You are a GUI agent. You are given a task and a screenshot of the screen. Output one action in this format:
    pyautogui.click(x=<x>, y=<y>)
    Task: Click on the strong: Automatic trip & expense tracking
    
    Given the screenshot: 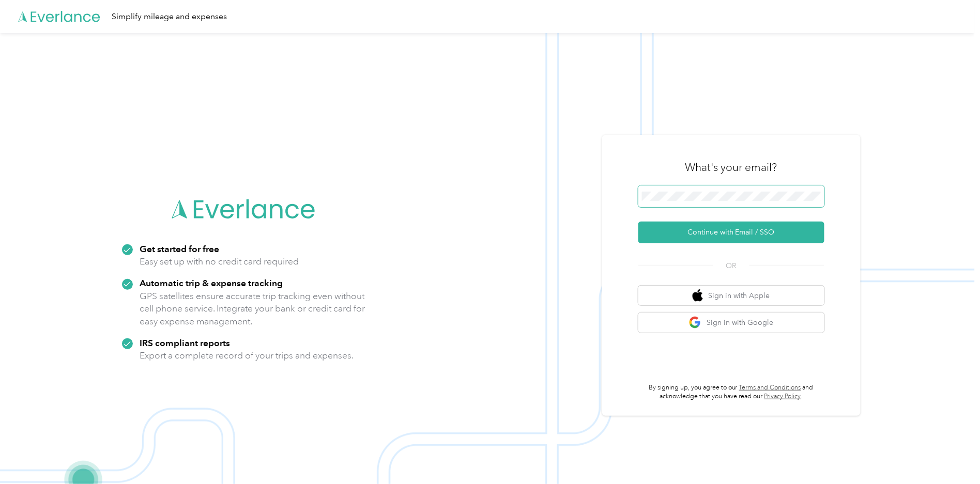 What is the action you would take?
    pyautogui.click(x=211, y=283)
    